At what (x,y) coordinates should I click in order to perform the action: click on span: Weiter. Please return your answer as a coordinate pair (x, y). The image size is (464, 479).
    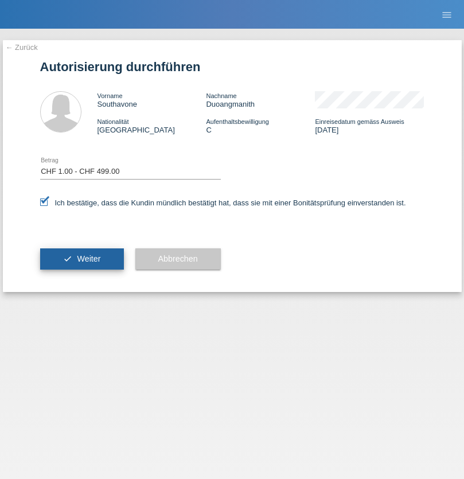
    Looking at the image, I should click on (88, 259).